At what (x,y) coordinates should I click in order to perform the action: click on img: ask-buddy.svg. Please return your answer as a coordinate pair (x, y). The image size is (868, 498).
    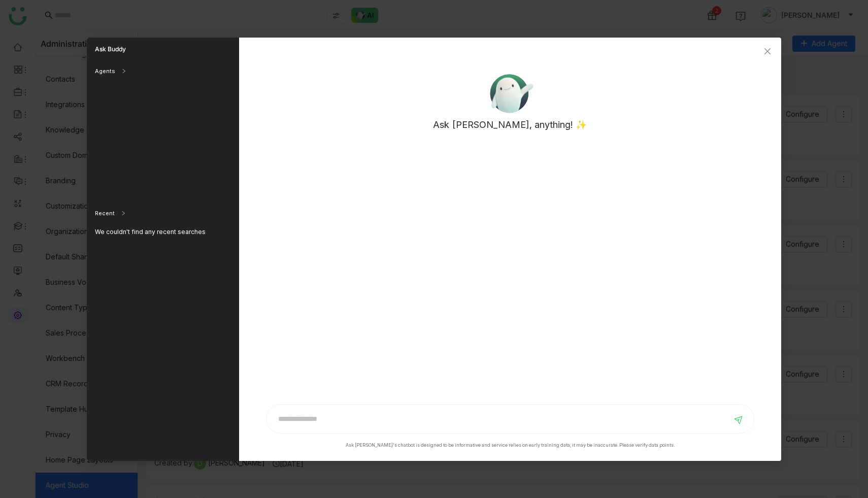
    Looking at the image, I should click on (510, 93).